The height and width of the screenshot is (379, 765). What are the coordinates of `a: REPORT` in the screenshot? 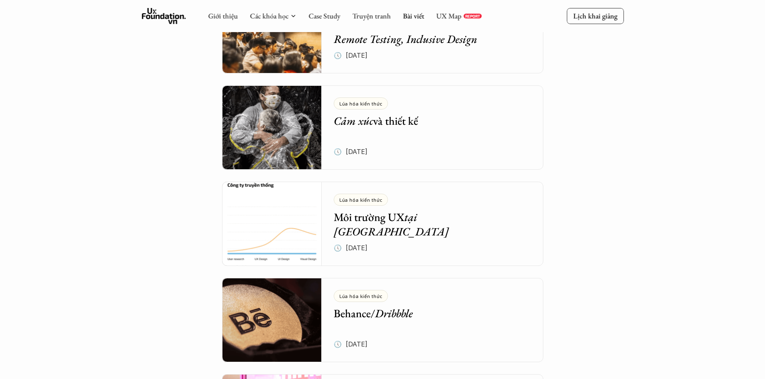 It's located at (472, 16).